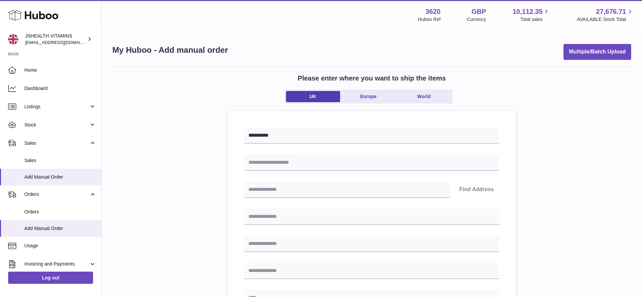 Image resolution: width=642 pixels, height=297 pixels. What do you see at coordinates (60, 246) in the screenshot?
I see `span: Usage` at bounding box center [60, 246].